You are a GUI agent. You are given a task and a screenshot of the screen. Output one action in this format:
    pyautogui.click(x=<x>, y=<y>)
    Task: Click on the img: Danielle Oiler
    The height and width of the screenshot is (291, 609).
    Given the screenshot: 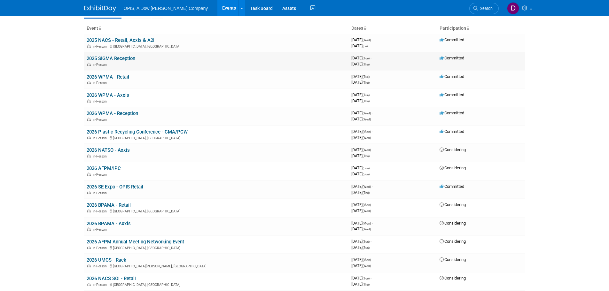 What is the action you would take?
    pyautogui.click(x=513, y=8)
    